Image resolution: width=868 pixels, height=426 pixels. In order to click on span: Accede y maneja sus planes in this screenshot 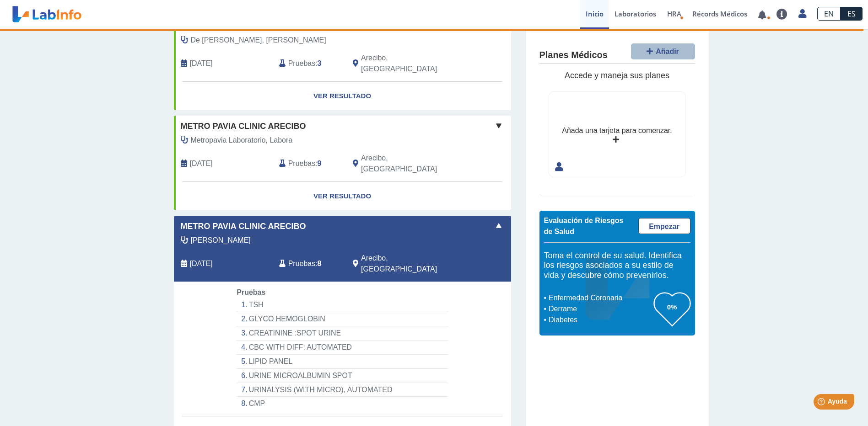, I will do `click(617, 76)`.